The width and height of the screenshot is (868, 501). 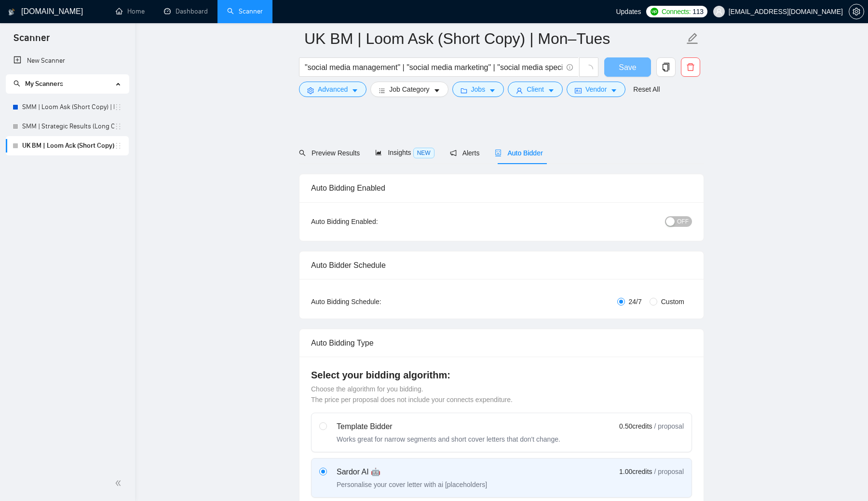 What do you see at coordinates (332, 89) in the screenshot?
I see `span: Advanced` at bounding box center [332, 89].